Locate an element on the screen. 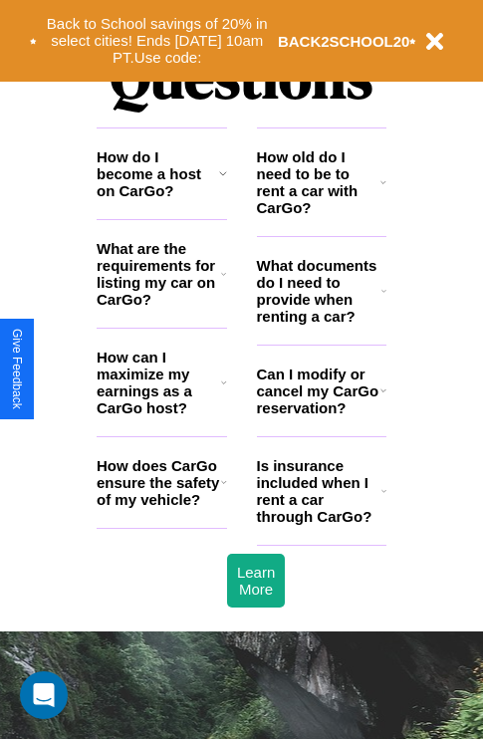  div: Give Feedback is located at coordinates (17, 369).